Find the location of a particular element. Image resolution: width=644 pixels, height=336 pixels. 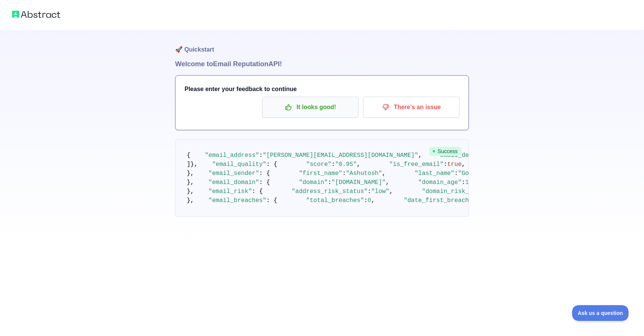

span: "Ashutosh" is located at coordinates (364, 174).